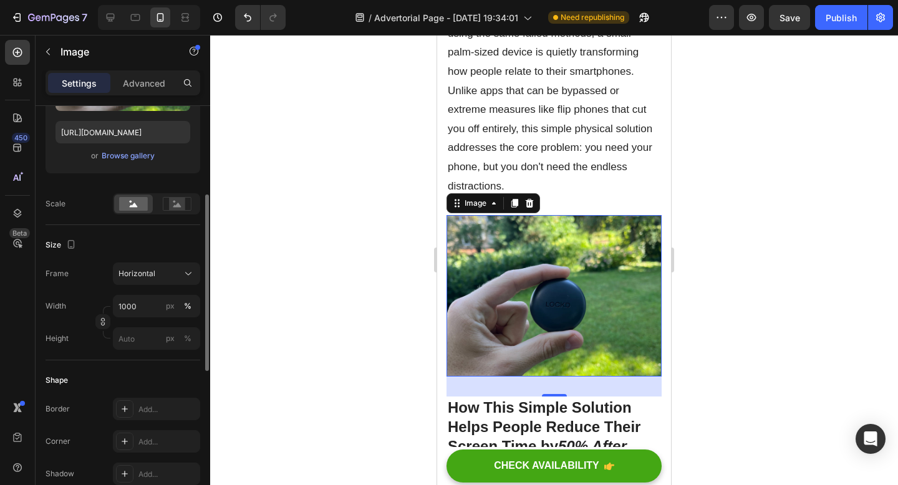  I want to click on div: Shape, so click(57, 380).